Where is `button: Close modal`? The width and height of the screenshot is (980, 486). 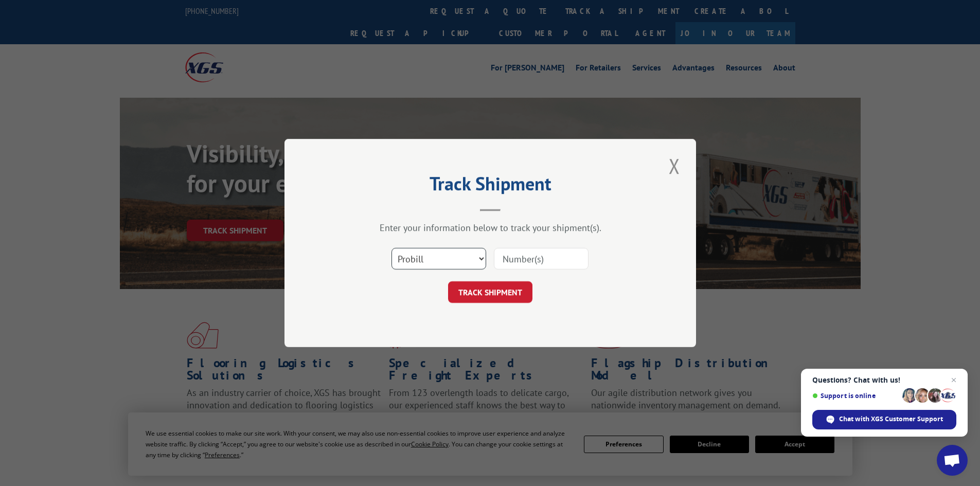
button: Close modal is located at coordinates (675, 166).